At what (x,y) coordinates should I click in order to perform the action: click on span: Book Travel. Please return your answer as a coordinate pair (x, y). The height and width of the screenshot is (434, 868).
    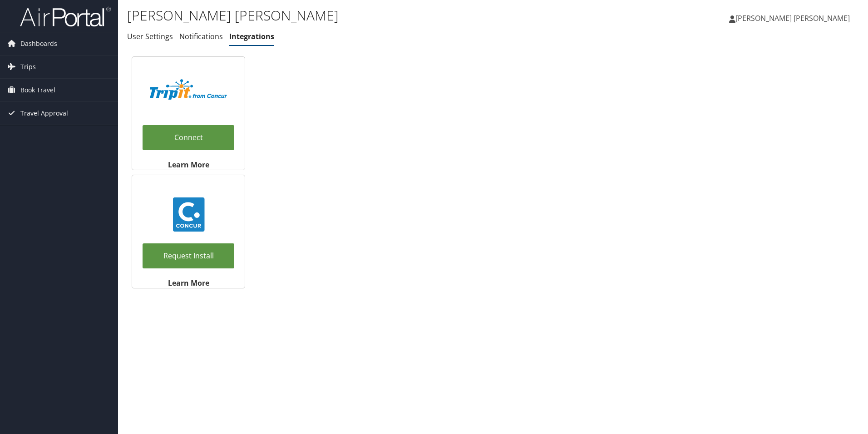
    Looking at the image, I should click on (38, 90).